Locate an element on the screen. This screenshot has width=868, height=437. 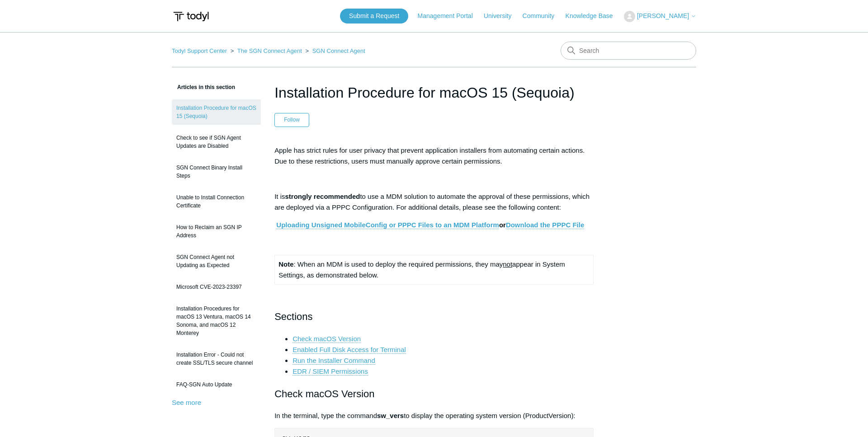
a: Enabled Full Disk Access for Terminal is located at coordinates (349, 350).